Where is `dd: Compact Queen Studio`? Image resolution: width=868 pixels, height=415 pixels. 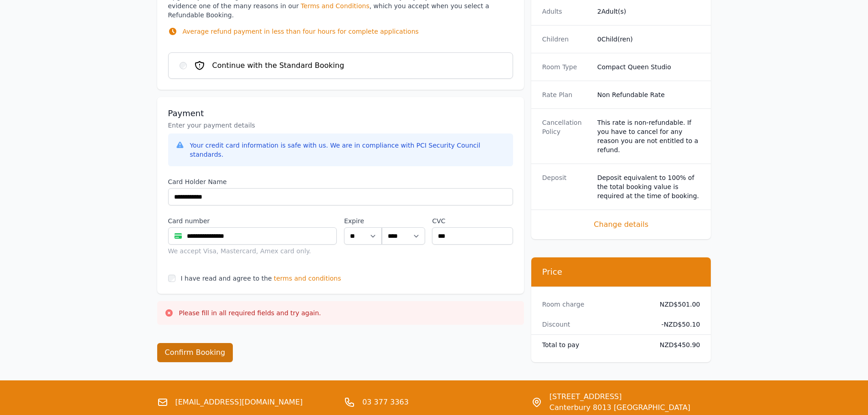 dd: Compact Queen Studio is located at coordinates (649, 67).